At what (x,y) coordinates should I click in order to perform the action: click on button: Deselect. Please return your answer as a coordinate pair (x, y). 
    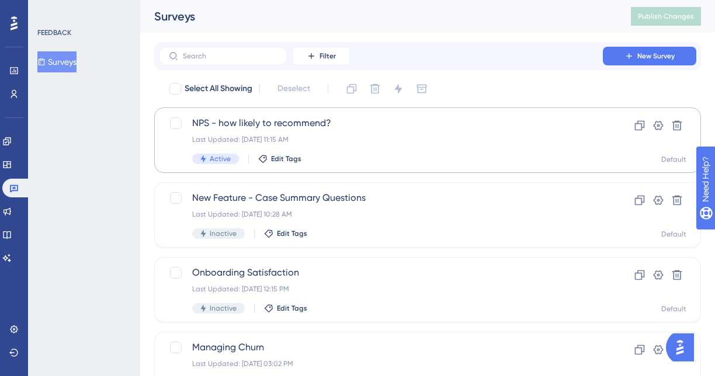
    Looking at the image, I should click on (294, 89).